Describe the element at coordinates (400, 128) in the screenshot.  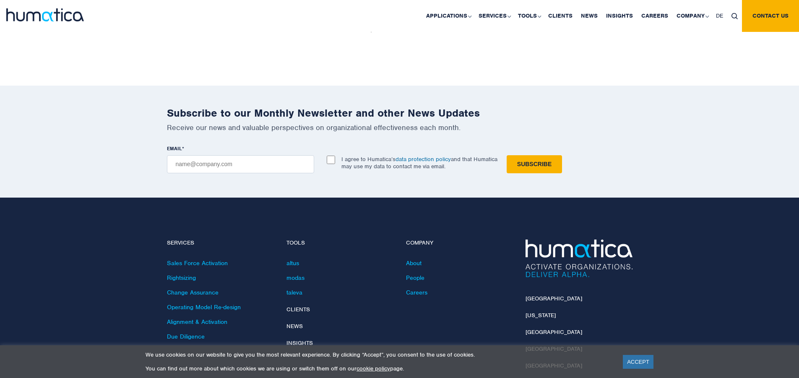
I see `p: Receive our news and valuable perspectives on organizational effectiveness each month.` at that location.